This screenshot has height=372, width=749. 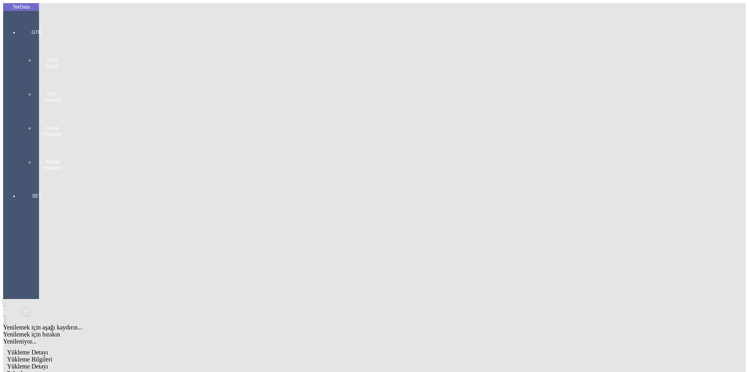 What do you see at coordinates (316, 334) in the screenshot?
I see `div: Yenilemek için bırakın` at bounding box center [316, 334].